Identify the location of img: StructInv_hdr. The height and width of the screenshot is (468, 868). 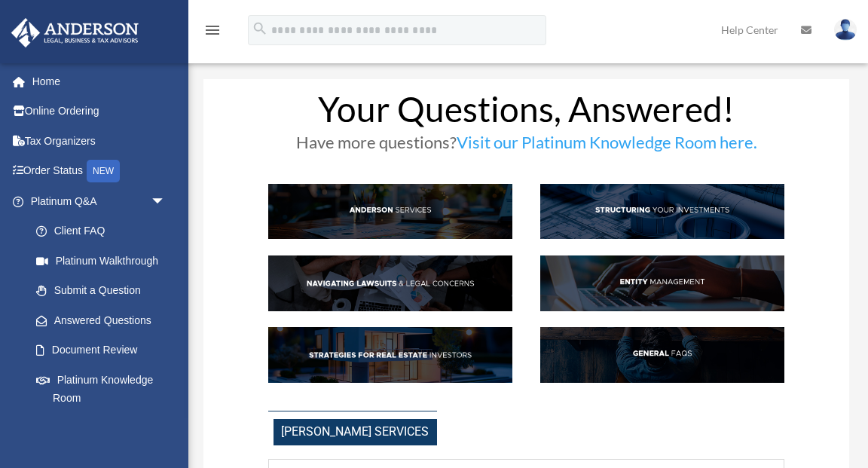
(662, 211).